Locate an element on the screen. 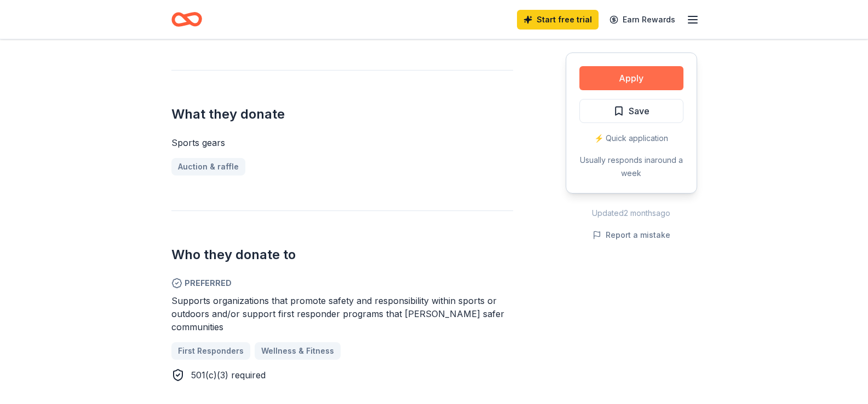 Image resolution: width=868 pixels, height=404 pixels. div: Sports gears is located at coordinates (342, 143).